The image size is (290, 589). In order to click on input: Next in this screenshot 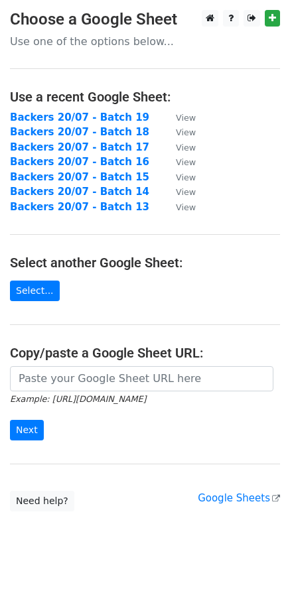, I will do `click(27, 430)`.